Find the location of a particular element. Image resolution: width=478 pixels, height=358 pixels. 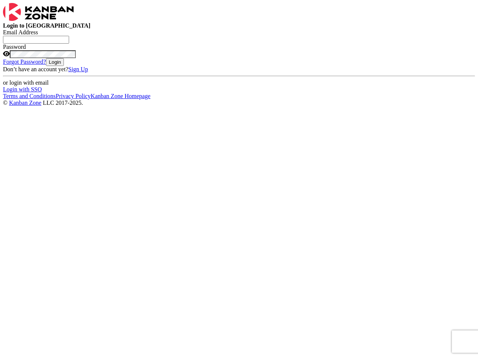

a: Sign Up is located at coordinates (78, 69).